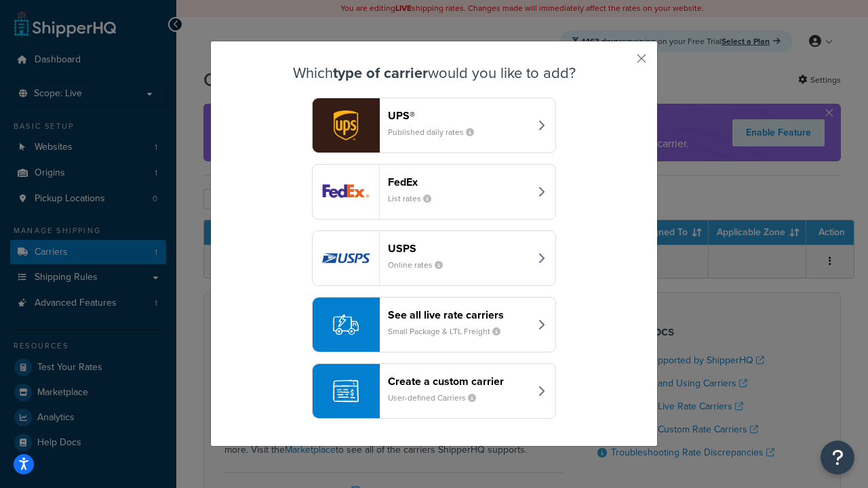  Describe the element at coordinates (434, 259) in the screenshot. I see `button: usps logoUSPSOnline rates` at that location.